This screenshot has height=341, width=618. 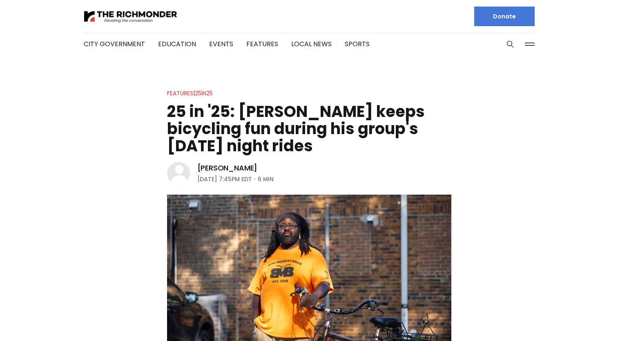 What do you see at coordinates (510, 44) in the screenshot?
I see `button: Search this site` at bounding box center [510, 44].